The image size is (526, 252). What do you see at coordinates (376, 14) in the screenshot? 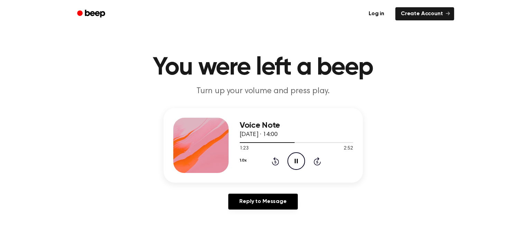
I see `a: Log in` at bounding box center [376, 14].